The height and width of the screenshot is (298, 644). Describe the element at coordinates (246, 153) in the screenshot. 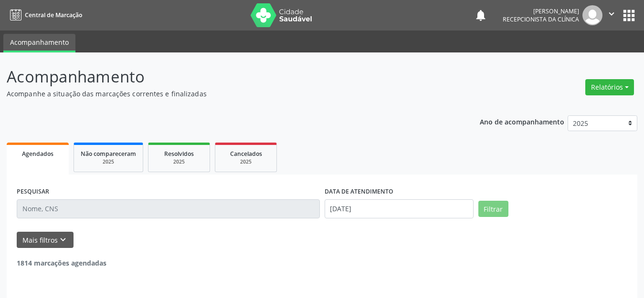

I see `span: Cancelados` at that location.